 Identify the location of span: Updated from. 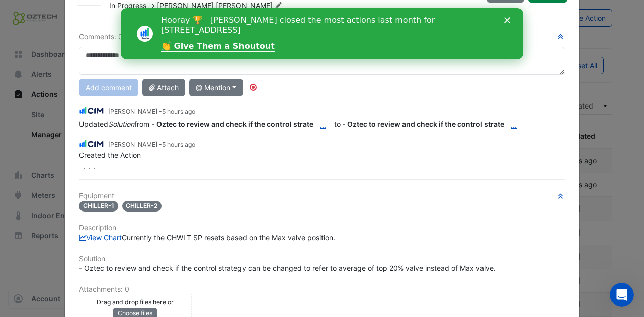
(114, 124).